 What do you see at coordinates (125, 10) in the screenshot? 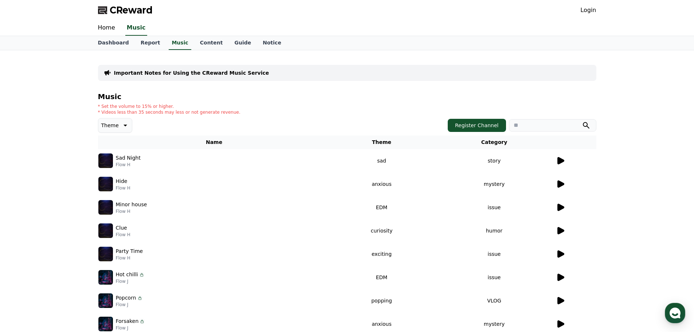
I see `a: CReward` at bounding box center [125, 10].